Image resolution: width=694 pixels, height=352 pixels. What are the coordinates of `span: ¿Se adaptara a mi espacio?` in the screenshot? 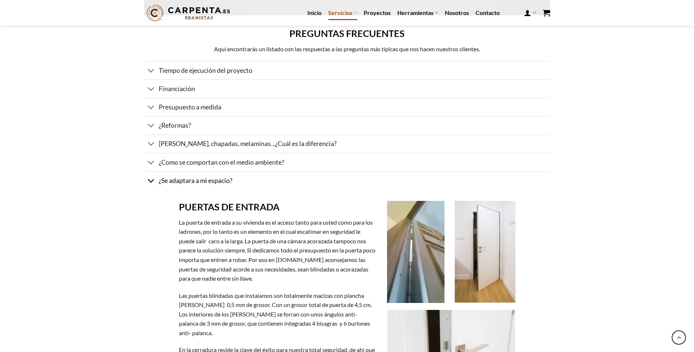 It's located at (195, 180).